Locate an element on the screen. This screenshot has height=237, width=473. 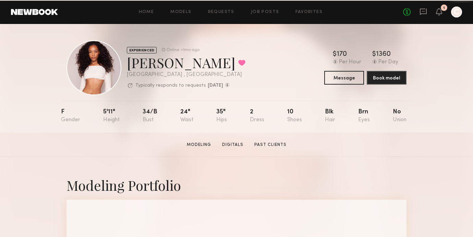
div: 5'11" is located at coordinates (111, 116).